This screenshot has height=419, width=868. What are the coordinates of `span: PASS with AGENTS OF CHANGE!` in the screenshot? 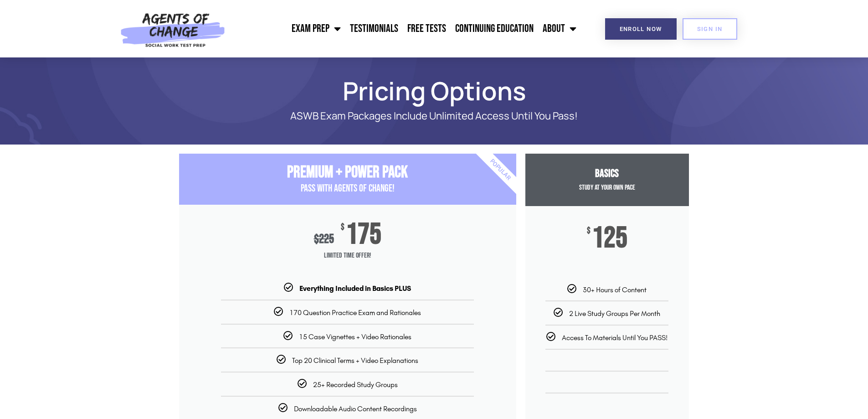 It's located at (348, 188).